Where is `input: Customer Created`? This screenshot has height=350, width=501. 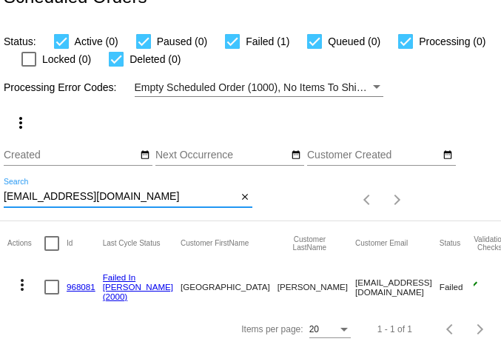 input: Customer Created is located at coordinates (374, 155).